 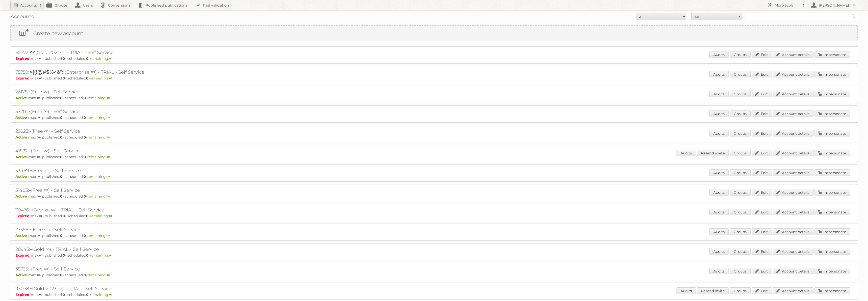 I want to click on h2: More tools, so click(x=787, y=6).